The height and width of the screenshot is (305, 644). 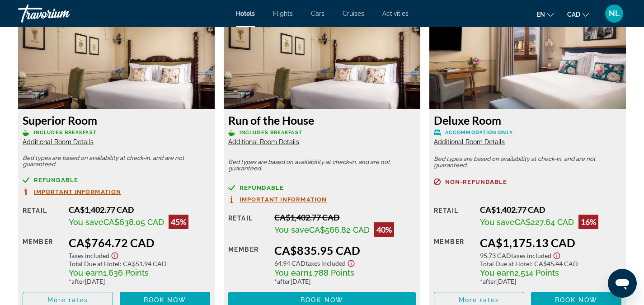 I want to click on span: en, so click(x=540, y=15).